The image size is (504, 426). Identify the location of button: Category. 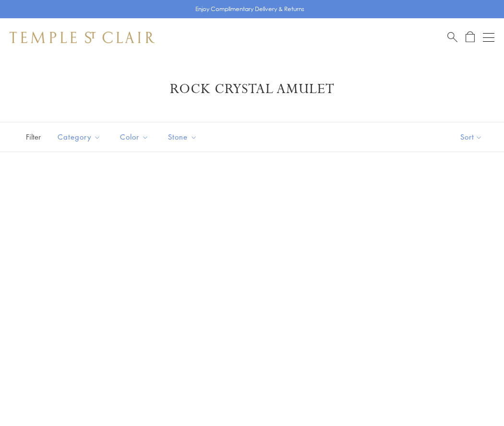
(79, 137).